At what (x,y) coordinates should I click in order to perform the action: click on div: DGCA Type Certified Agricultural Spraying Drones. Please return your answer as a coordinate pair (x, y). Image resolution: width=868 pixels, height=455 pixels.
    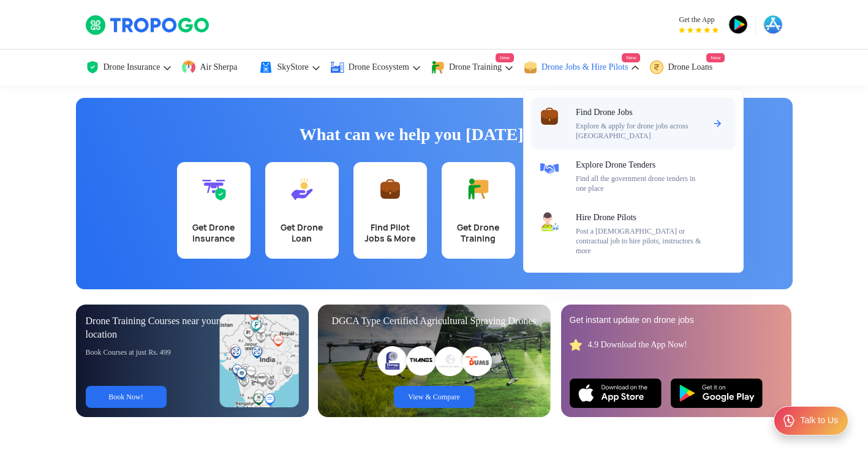
    Looking at the image, I should click on (434, 321).